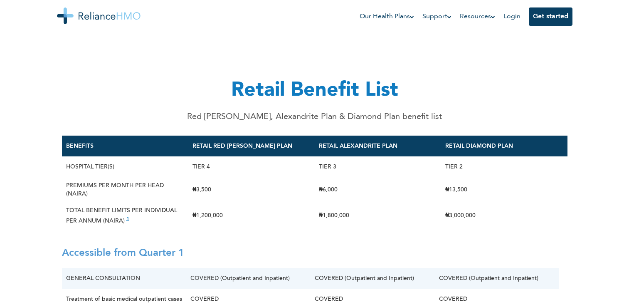 Image resolution: width=629 pixels, height=307 pixels. Describe the element at coordinates (437, 17) in the screenshot. I see `a: Support` at that location.